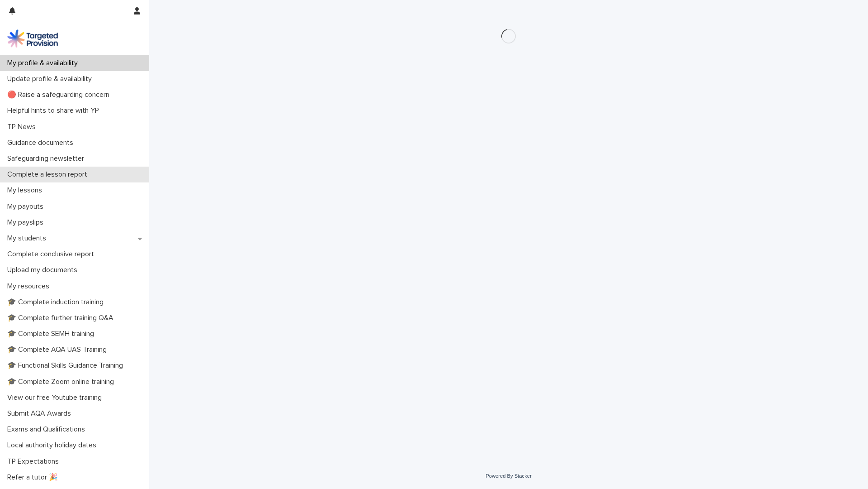  I want to click on p: Refer a tutor 🎉, so click(34, 477).